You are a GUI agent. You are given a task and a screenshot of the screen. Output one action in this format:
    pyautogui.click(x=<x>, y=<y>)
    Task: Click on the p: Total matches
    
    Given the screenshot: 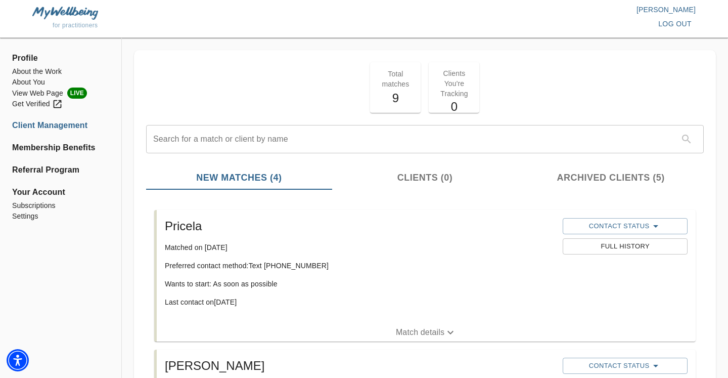 What is the action you would take?
    pyautogui.click(x=395, y=79)
    